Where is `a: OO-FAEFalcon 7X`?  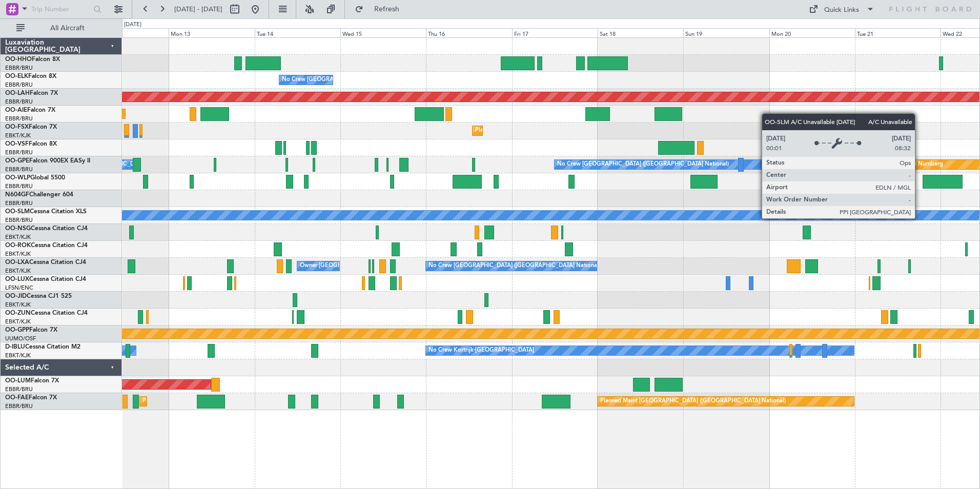 a: OO-FAEFalcon 7X is located at coordinates (31, 398).